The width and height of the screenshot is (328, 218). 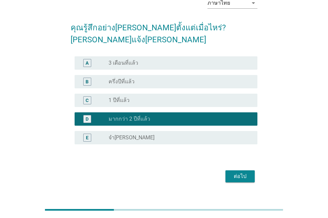 What do you see at coordinates (87, 63) in the screenshot?
I see `div: A` at bounding box center [87, 63].